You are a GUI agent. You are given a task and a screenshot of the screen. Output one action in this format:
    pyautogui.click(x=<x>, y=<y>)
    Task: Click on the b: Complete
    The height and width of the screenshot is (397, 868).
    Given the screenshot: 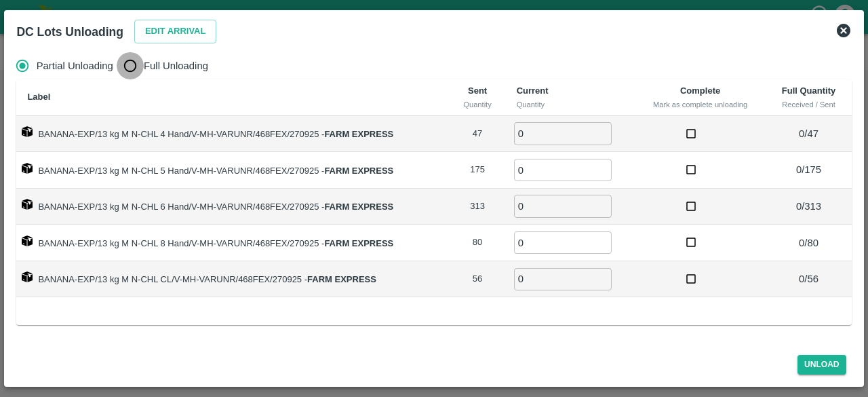 What is the action you would take?
    pyautogui.click(x=699, y=91)
    